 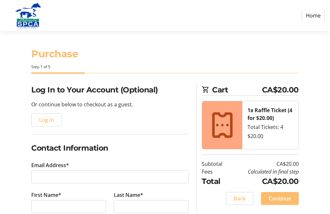 What do you see at coordinates (46, 120) in the screenshot?
I see `span: Log In` at bounding box center [46, 120].